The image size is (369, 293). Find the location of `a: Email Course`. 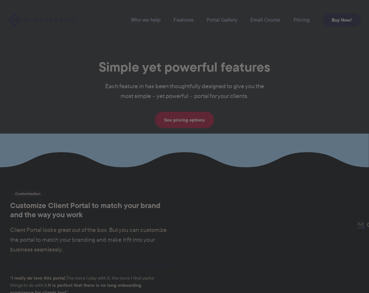

a: Email Course is located at coordinates (265, 20).